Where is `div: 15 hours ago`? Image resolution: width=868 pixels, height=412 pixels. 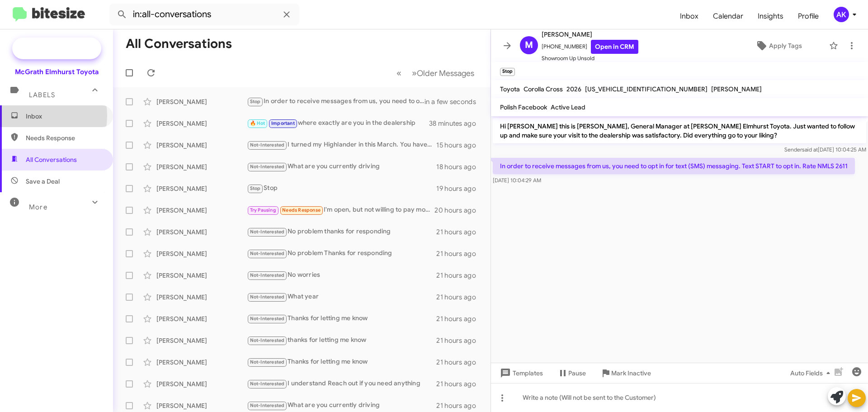
div: 15 hours ago is located at coordinates (460, 145).